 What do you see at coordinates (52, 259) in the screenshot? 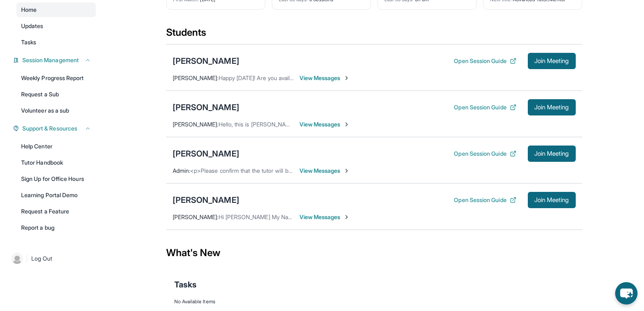
I see `a: |Log Out` at bounding box center [52, 259].